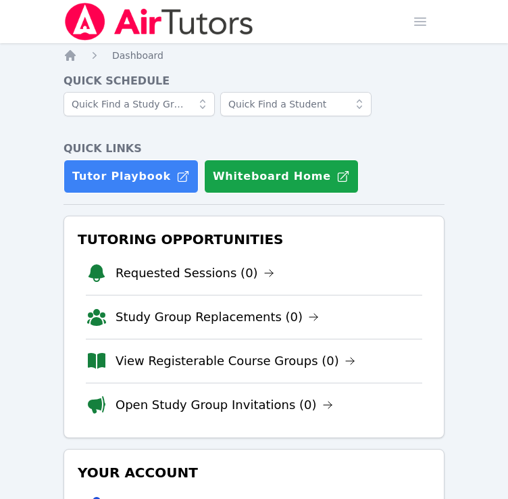  What do you see at coordinates (131, 176) in the screenshot?
I see `a: Tutor Playbook` at bounding box center [131, 176].